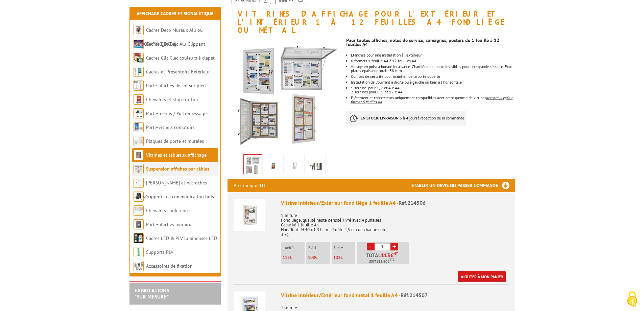  What do you see at coordinates (395, 254) in the screenshot?
I see `sup: HT` at bounding box center [395, 254].